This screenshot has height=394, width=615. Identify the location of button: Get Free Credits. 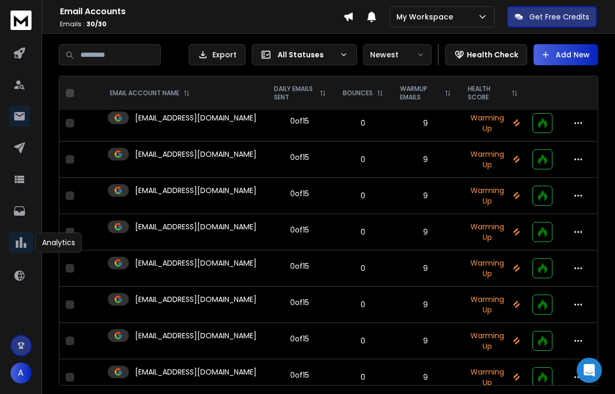
(552, 17).